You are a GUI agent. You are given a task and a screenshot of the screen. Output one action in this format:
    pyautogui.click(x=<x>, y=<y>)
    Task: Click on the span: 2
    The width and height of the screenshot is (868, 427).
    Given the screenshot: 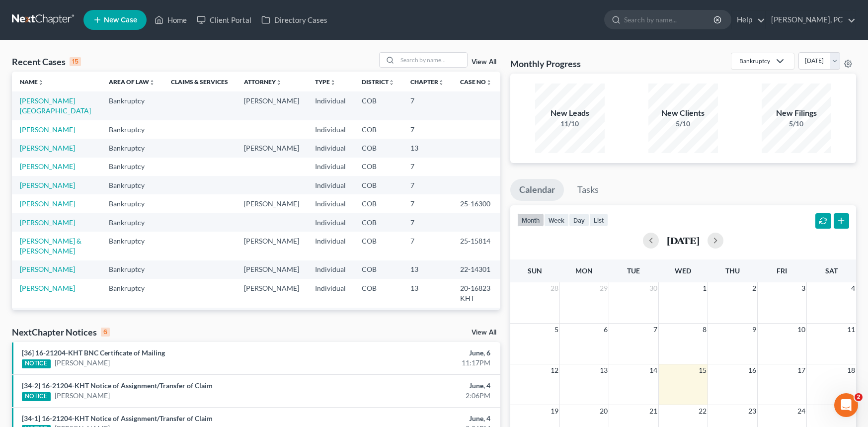 What is the action you would take?
    pyautogui.click(x=859, y=397)
    